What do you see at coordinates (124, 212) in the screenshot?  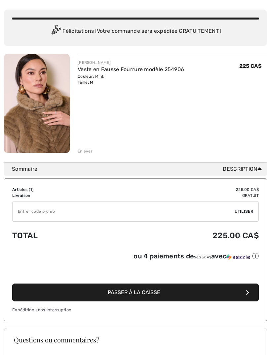 I see `input: Code promo` at bounding box center [124, 212].